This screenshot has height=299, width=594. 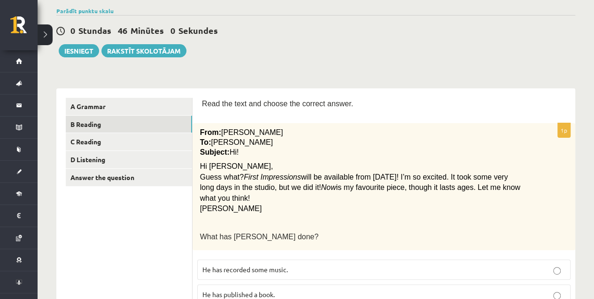 I want to click on span: Sekundes, so click(x=198, y=30).